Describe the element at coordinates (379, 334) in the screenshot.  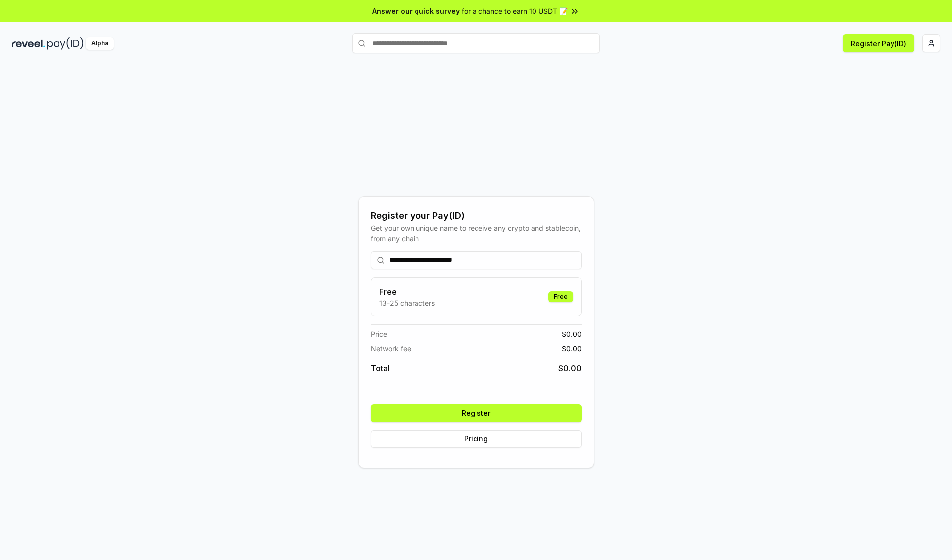
I see `span: Price` at that location.